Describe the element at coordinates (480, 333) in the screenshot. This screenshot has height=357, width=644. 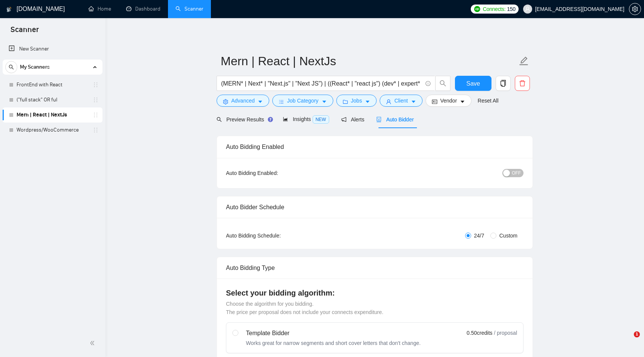
I see `span: 0.50 credits` at that location.